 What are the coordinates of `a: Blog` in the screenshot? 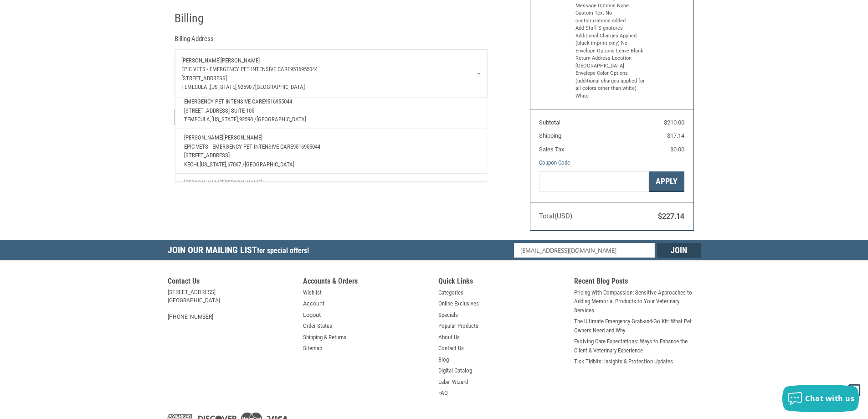 It's located at (443, 359).